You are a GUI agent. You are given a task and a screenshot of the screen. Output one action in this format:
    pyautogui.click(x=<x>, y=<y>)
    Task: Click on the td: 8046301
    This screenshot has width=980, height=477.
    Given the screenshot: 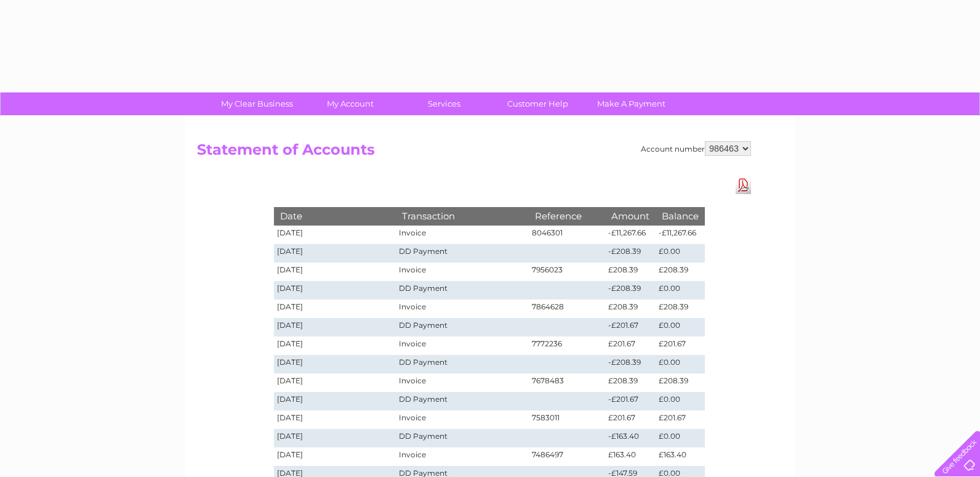 What is the action you would take?
    pyautogui.click(x=567, y=234)
    